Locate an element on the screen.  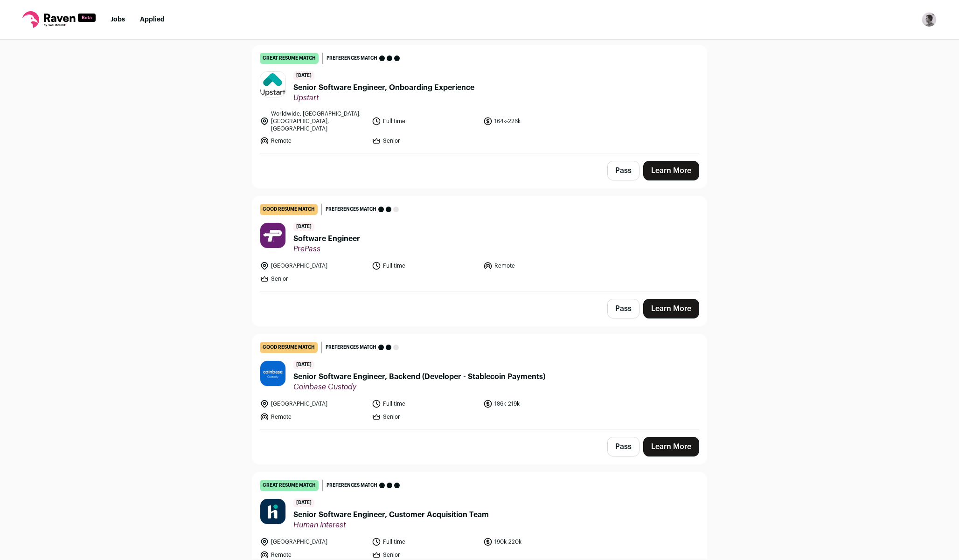
img: 8077736-medium_jpg is located at coordinates (929, 20).